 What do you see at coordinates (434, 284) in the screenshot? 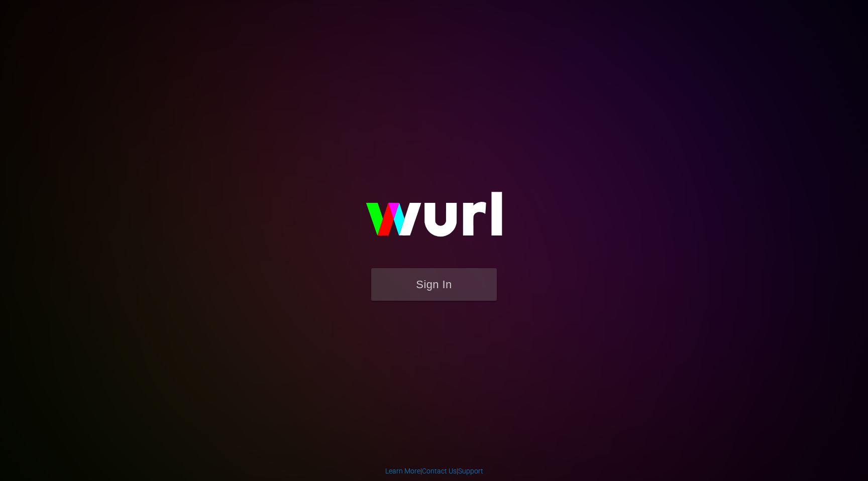
I see `button: Sign In` at bounding box center [434, 284].